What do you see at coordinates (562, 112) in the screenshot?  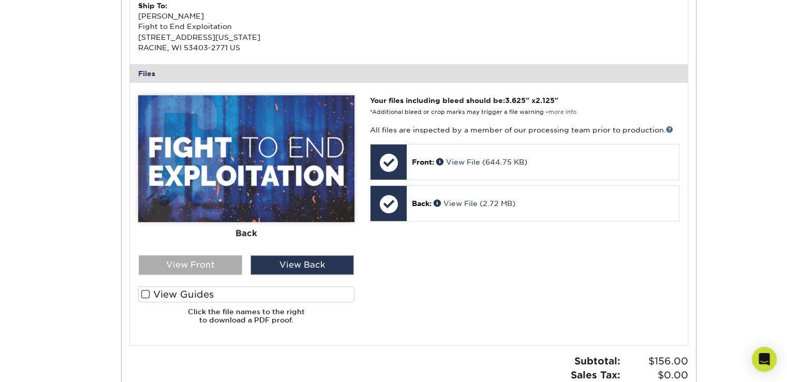 I see `a: more info` at bounding box center [562, 112].